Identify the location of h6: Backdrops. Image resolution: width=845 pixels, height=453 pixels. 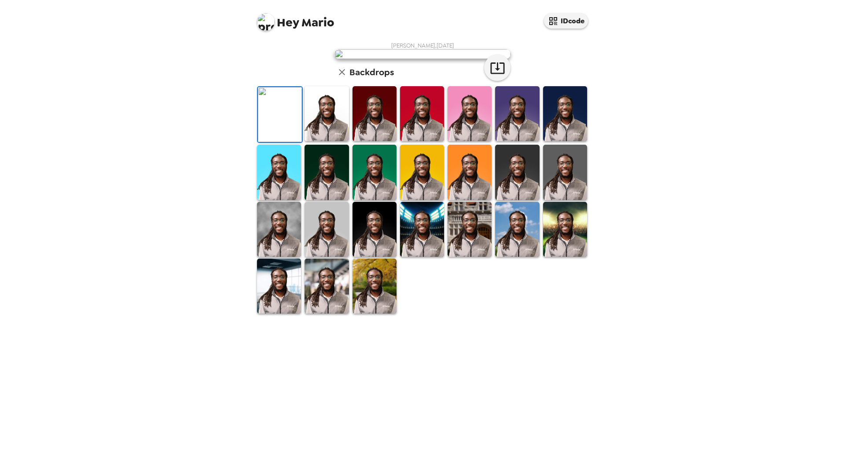
(371, 72).